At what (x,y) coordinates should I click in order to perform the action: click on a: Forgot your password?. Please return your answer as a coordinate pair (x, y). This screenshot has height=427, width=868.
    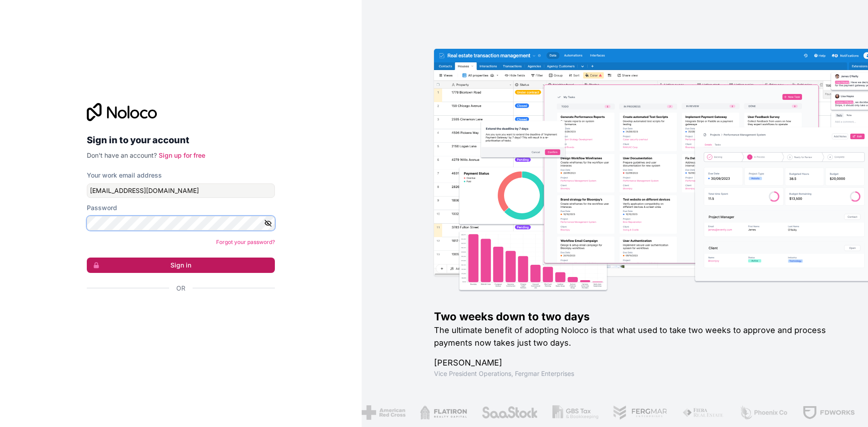
    Looking at the image, I should click on (245, 241).